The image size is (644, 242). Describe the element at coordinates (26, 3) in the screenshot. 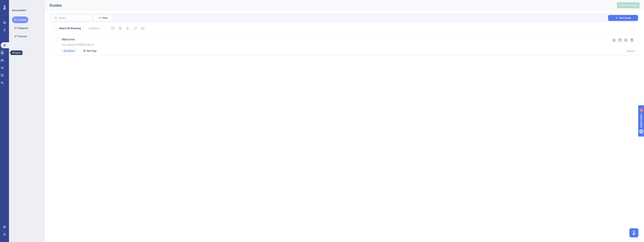

I see `div: 5` at that location.